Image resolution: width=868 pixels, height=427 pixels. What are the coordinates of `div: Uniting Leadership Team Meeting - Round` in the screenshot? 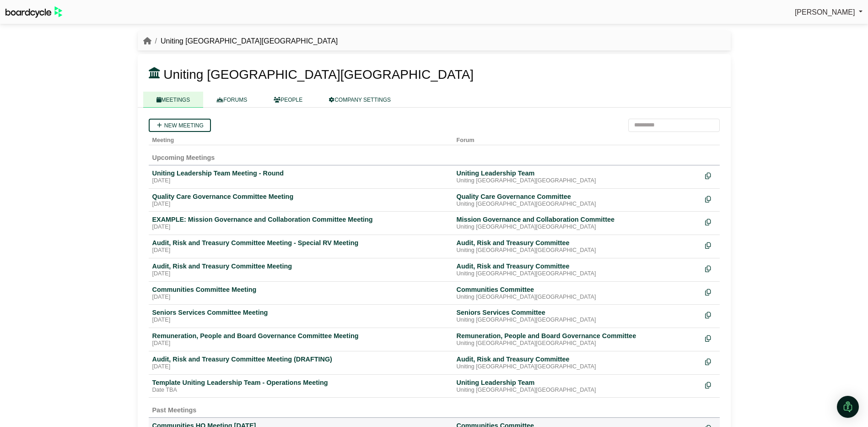 It's located at (300, 173).